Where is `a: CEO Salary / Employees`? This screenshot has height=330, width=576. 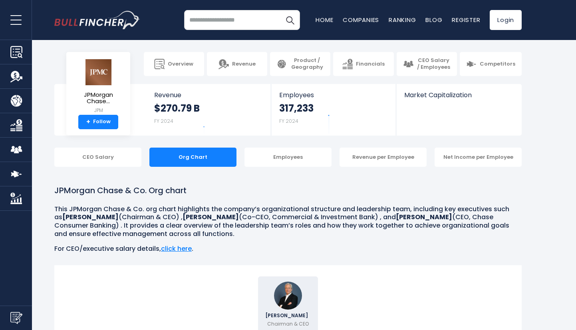
a: CEO Salary / Employees is located at coordinates (427, 64).